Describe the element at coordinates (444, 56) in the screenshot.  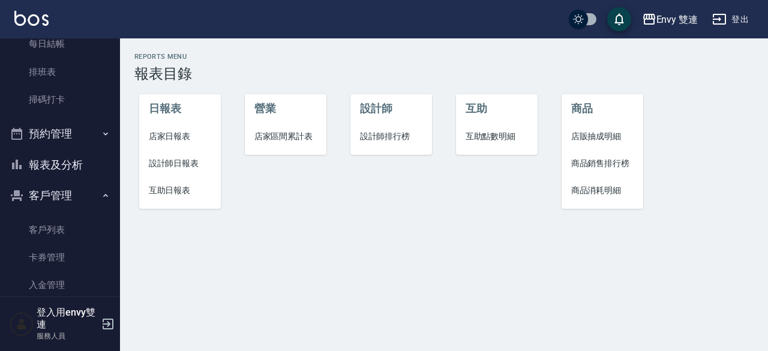
I see `h2: Reports Menu` at that location.